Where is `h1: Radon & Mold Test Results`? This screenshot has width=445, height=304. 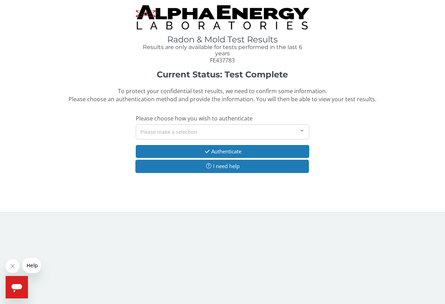 h1: Radon & Mold Test Results is located at coordinates (223, 40).